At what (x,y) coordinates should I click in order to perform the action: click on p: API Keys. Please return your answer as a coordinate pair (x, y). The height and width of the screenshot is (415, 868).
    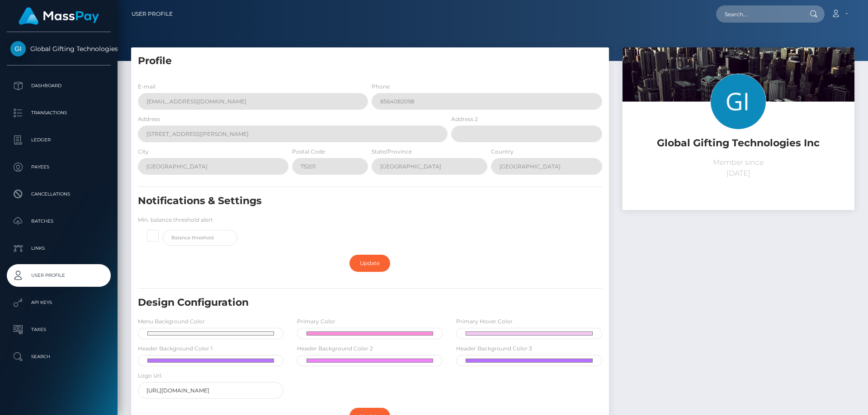
    Looking at the image, I should click on (59, 303).